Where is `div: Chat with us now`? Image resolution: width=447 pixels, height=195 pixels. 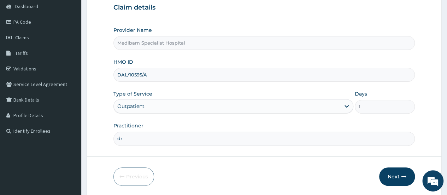 div: Chat with us now is located at coordinates (78, 44).